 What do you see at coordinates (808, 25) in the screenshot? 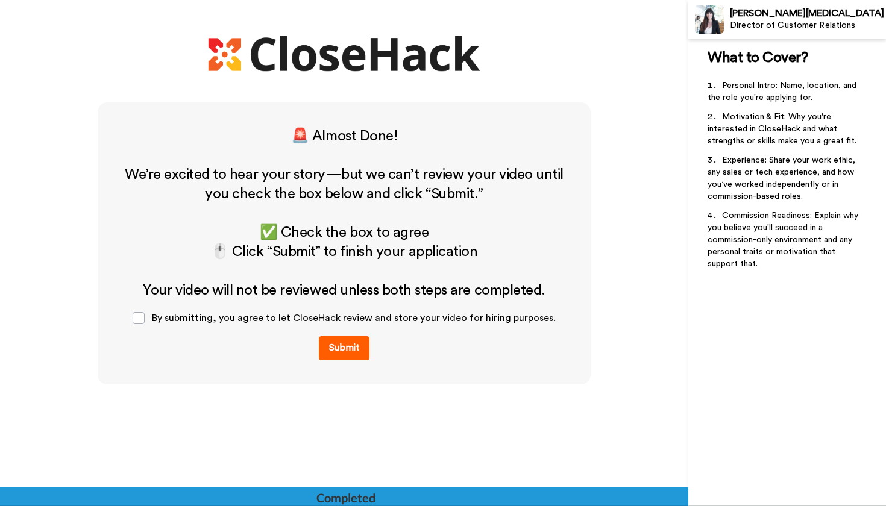
I see `div: Director of Customer Relations` at bounding box center [808, 25].